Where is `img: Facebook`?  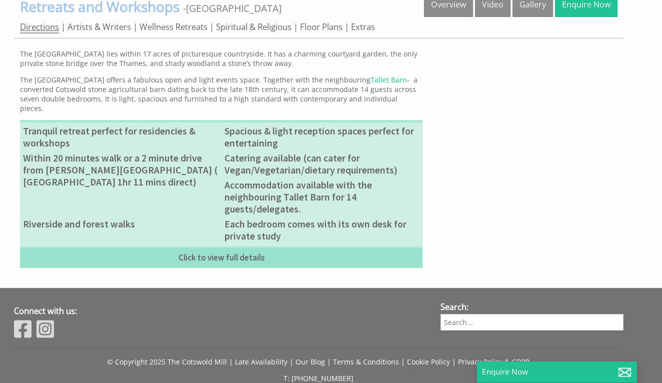
img: Facebook is located at coordinates (23, 329).